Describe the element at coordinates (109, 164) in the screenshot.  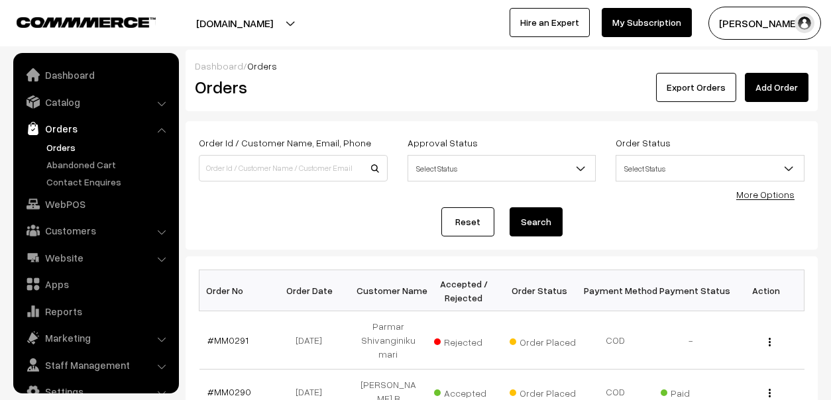
I see `a: Abandoned Cart` at that location.